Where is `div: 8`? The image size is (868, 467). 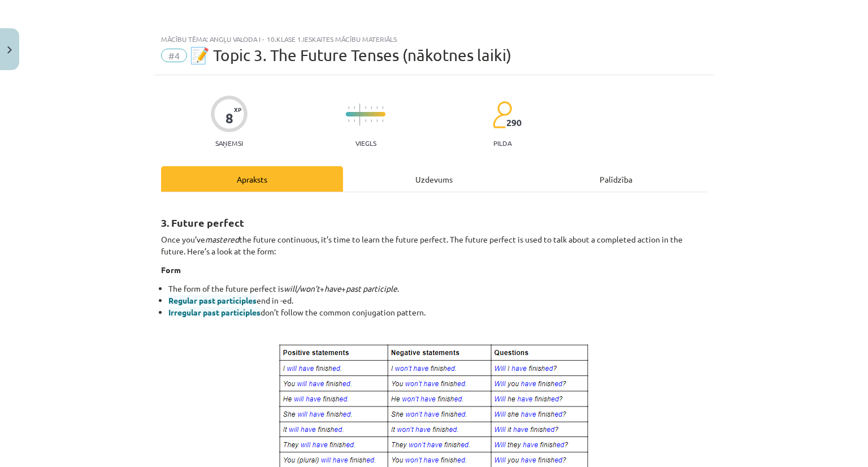
div: 8 is located at coordinates (229, 118).